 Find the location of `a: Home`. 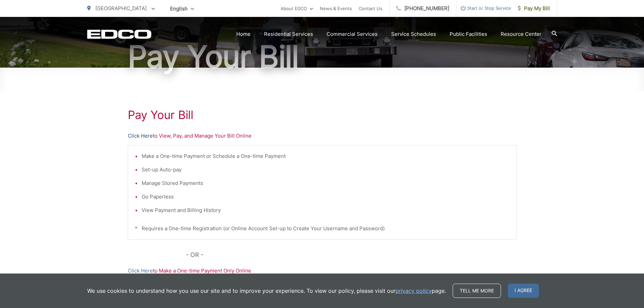

a: Home is located at coordinates (244, 34).